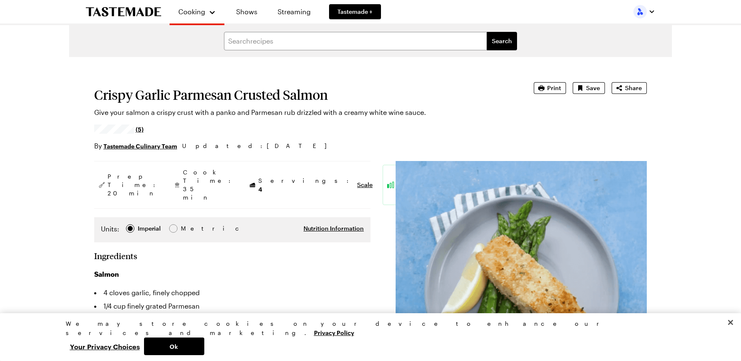 Image resolution: width=741 pixels, height=361 pixels. Describe the element at coordinates (232, 319) in the screenshot. I see `li: 2/3 cup panko` at that location.